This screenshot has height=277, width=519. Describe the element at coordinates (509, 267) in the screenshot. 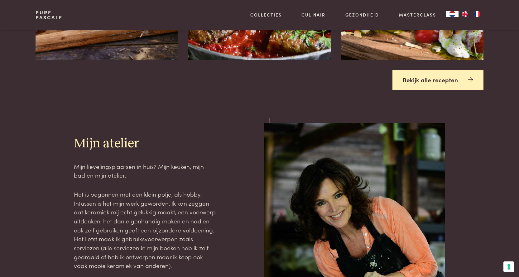

I see `button: Uw voorkeuren voor toestemming voor trackingtechnologieën` at that location.